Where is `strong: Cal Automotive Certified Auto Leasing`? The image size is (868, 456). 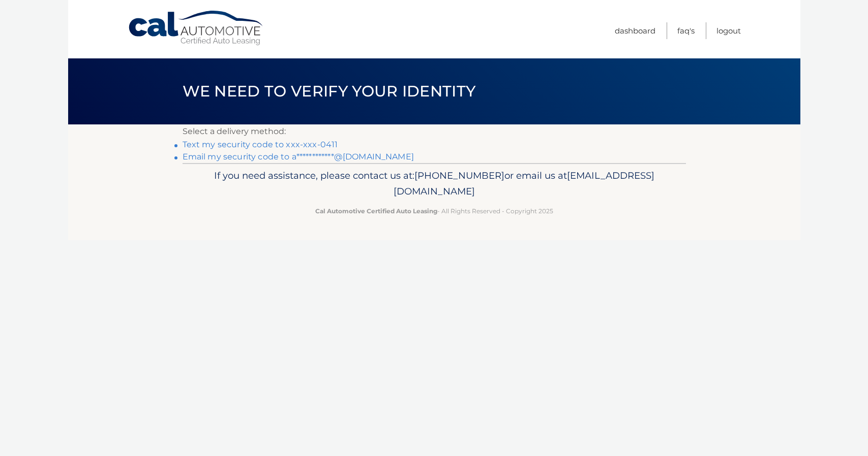 strong: Cal Automotive Certified Auto Leasing is located at coordinates (376, 211).